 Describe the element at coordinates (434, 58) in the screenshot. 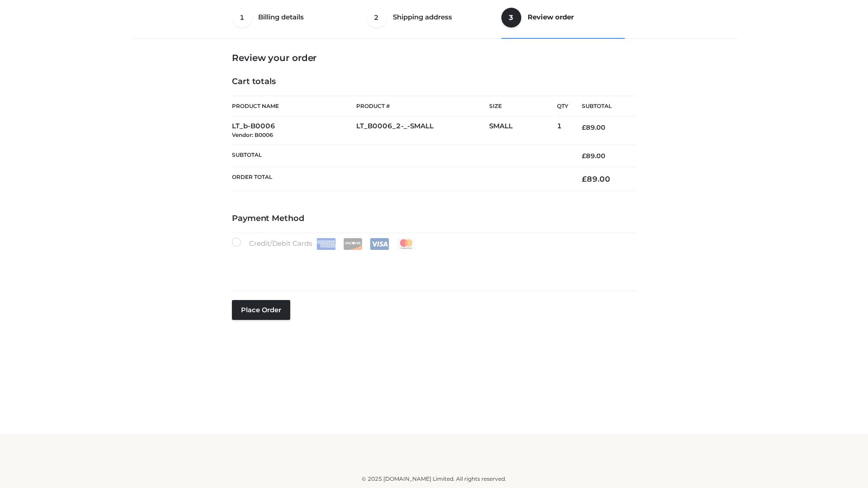

I see `h3: Review your order` at that location.